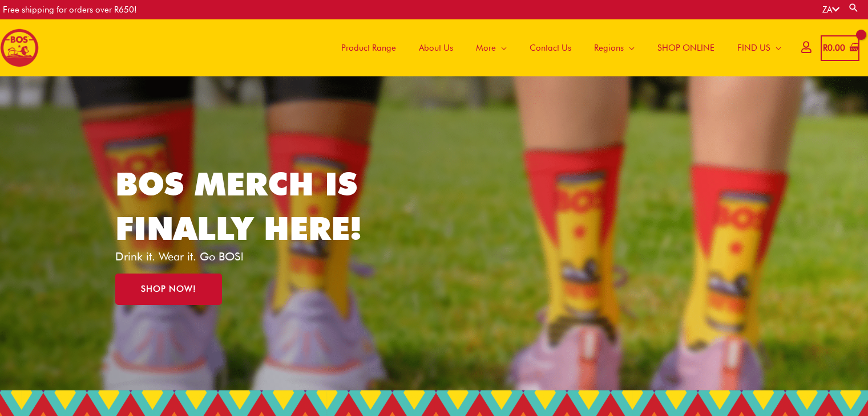  Describe the element at coordinates (168, 289) in the screenshot. I see `span: SHOP NOW!` at that location.